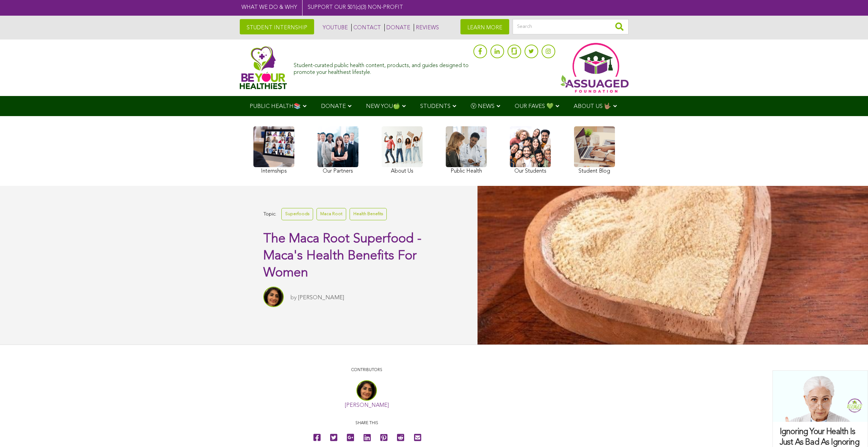  Describe the element at coordinates (485, 27) in the screenshot. I see `a: LEARN MORE` at that location.